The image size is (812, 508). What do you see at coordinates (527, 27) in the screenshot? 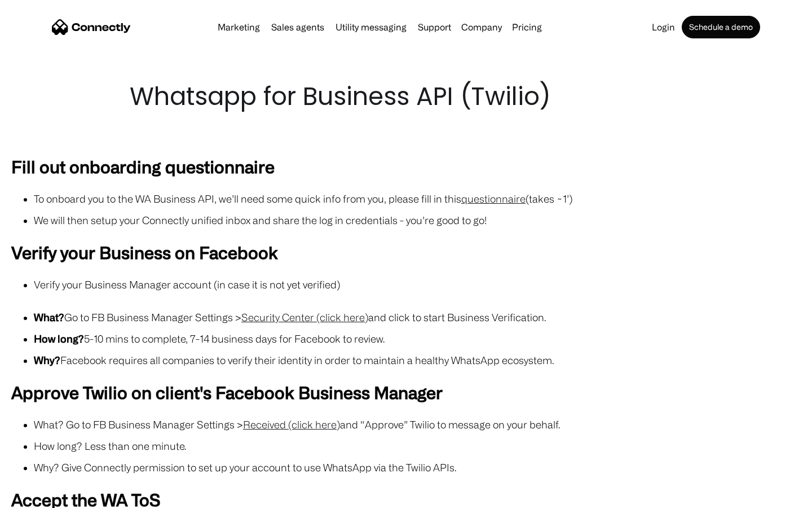
I see `a: Pricing` at bounding box center [527, 27].